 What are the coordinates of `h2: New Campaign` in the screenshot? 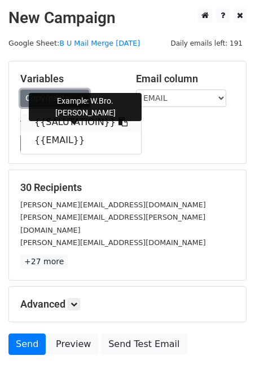 It's located at (127, 18).